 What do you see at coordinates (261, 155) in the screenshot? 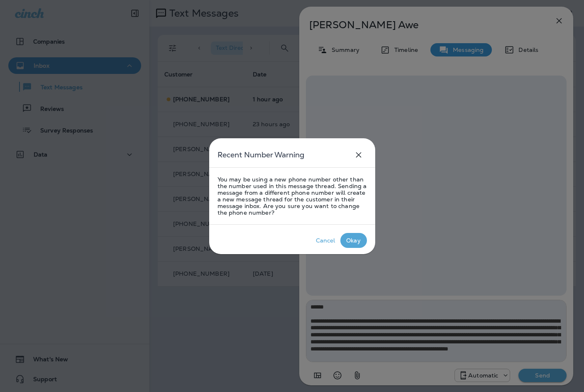
I see `h5: Recent Number Warning` at bounding box center [261, 155].